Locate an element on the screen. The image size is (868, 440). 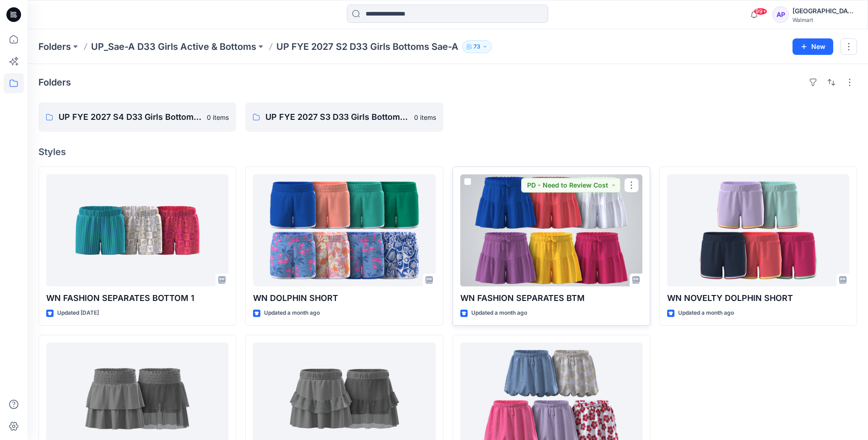
h4: Folders is located at coordinates (54, 82).